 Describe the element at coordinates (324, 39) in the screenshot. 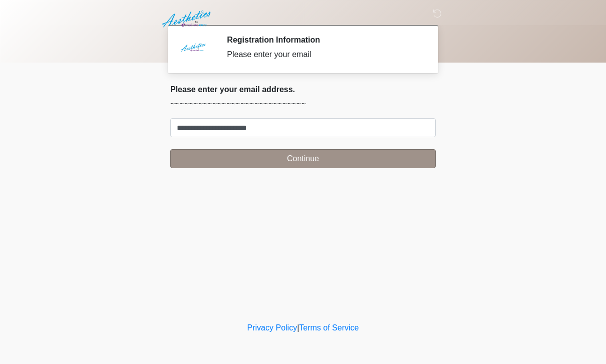

I see `h2: Registration Information` at that location.